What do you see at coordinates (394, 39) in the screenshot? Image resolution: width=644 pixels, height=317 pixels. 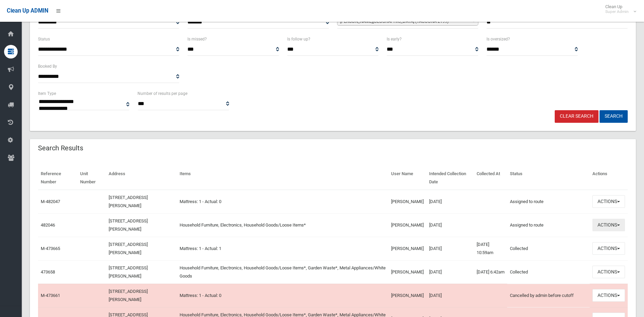 I see `label: Is early?` at bounding box center [394, 39].